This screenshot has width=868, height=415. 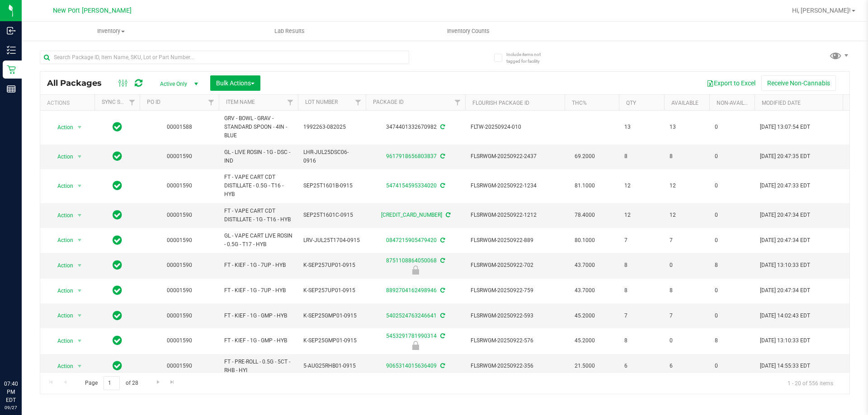 I want to click on span: 80.1000, so click(x=584, y=240).